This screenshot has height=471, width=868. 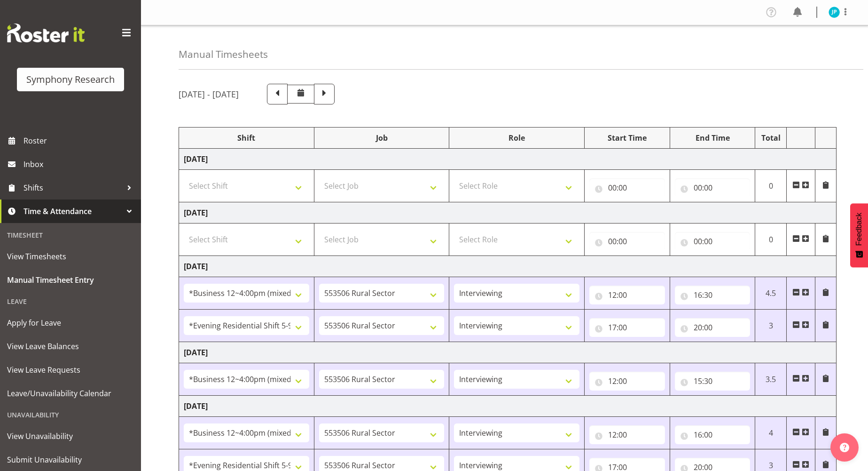 I want to click on div: Start Time, so click(x=627, y=138).